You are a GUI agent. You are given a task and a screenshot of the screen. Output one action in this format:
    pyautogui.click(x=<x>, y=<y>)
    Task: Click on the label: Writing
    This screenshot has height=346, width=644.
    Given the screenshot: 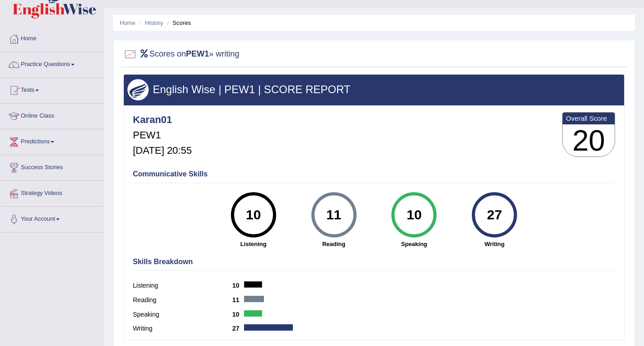 What is the action you would take?
    pyautogui.click(x=183, y=328)
    